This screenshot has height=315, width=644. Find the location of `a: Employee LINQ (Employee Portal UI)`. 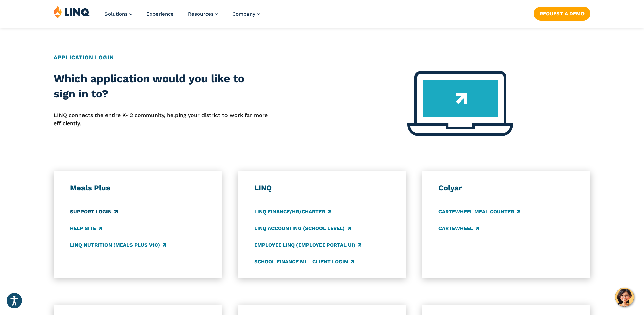

a: Employee LINQ (Employee Portal UI) is located at coordinates (308, 245).